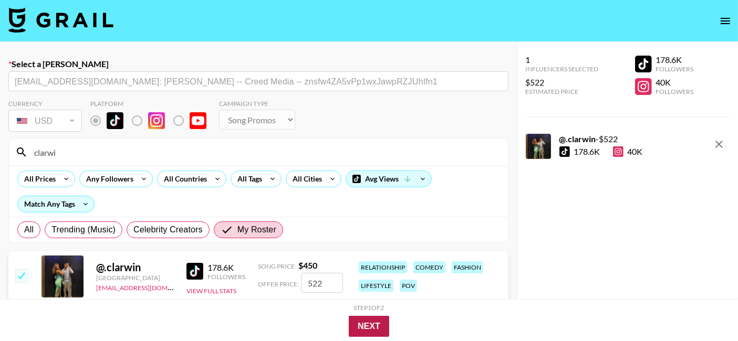 This screenshot has height=341, width=738. Describe the element at coordinates (257, 230) in the screenshot. I see `span: My Roster` at that location.